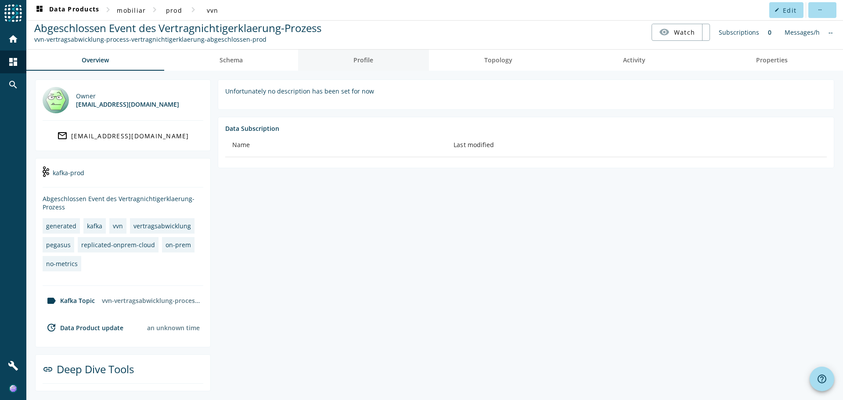 The width and height of the screenshot is (843, 400). I want to click on div: Unfortunately no description has been set for now, so click(526, 91).